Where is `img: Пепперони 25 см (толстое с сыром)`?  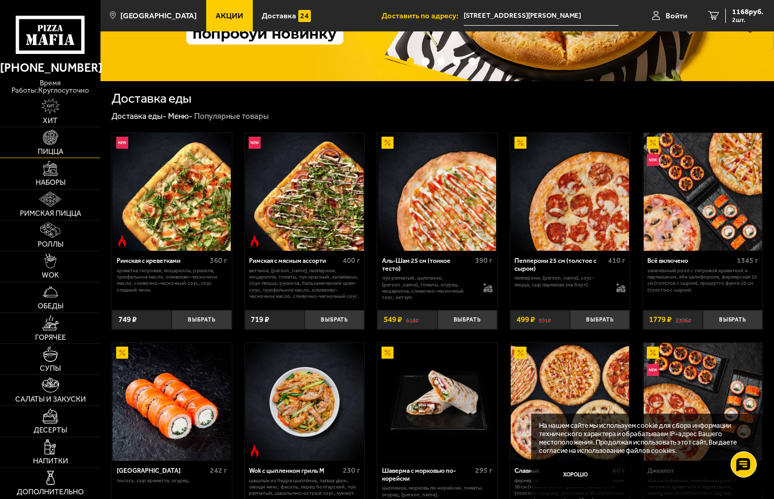
img: Пепперони 25 см (толстое с сыром) is located at coordinates (570, 192).